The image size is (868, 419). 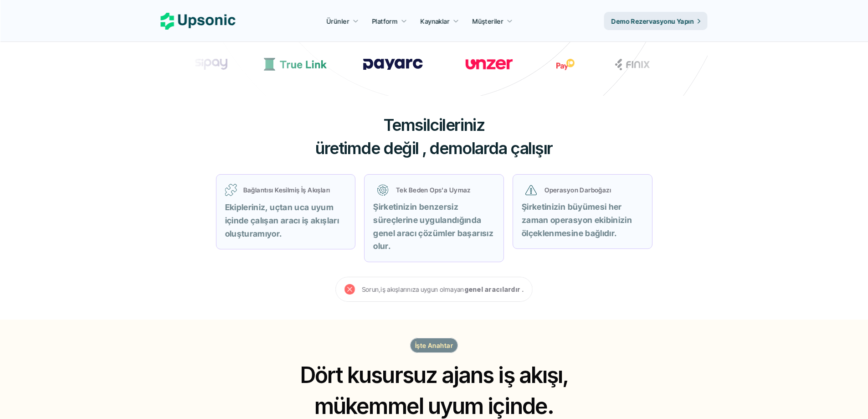 I want to click on font: Şirketinizin büyümesi her zaman operasyon ekibinizin ölçeklenmesine bağlıdır., so click(x=578, y=220).